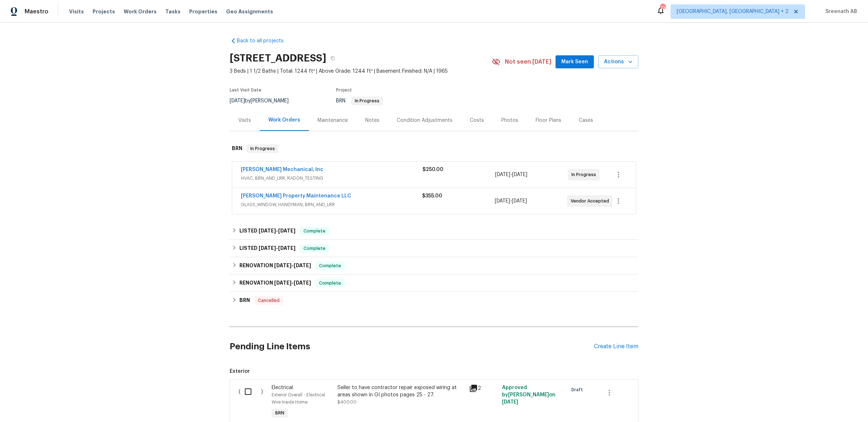 This screenshot has width=868, height=422. What do you see at coordinates (361, 71) in the screenshot?
I see `span: 3 Beds | 1 1/2 Baths | Total: 1244 ft² | Above Grade: 1244 ft² | Basement Finished: N/A | 1965` at bounding box center [361, 71].